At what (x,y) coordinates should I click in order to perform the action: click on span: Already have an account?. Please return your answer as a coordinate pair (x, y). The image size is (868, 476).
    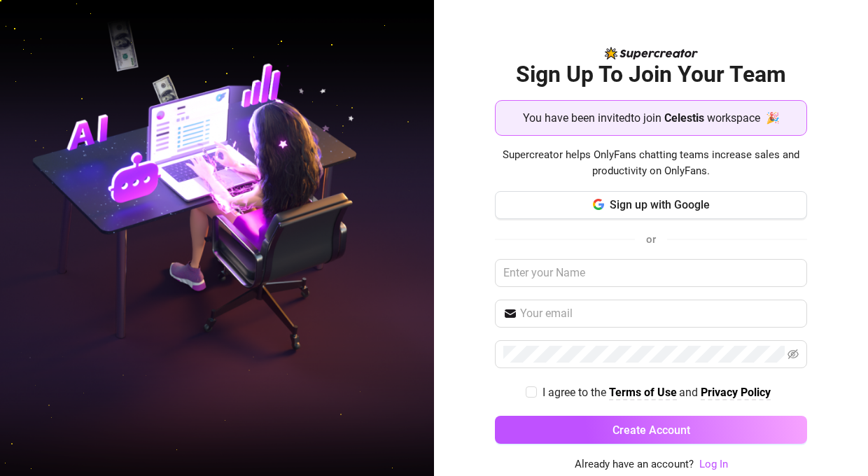
    Looking at the image, I should click on (635, 466).